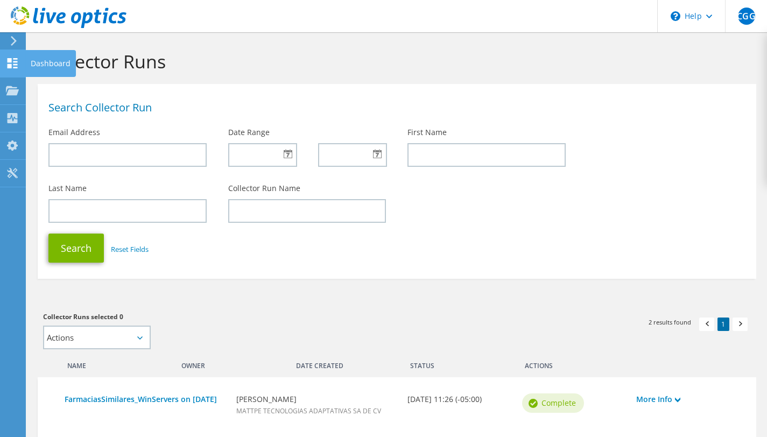 The height and width of the screenshot is (437, 767). I want to click on div: Name, so click(116, 363).